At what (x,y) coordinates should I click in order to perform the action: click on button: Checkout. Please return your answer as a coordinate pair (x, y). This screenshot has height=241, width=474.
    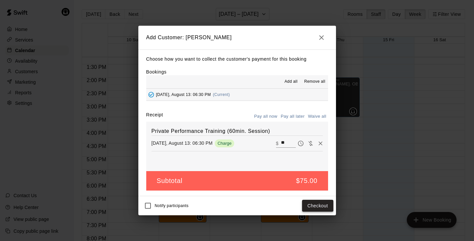
    Looking at the image, I should click on (317, 205).